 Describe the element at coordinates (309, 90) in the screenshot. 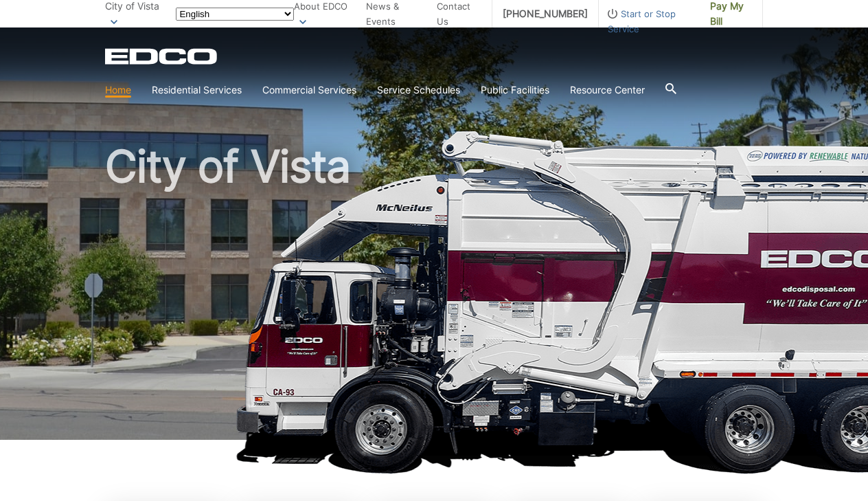

I see `a: Commercial Services` at that location.